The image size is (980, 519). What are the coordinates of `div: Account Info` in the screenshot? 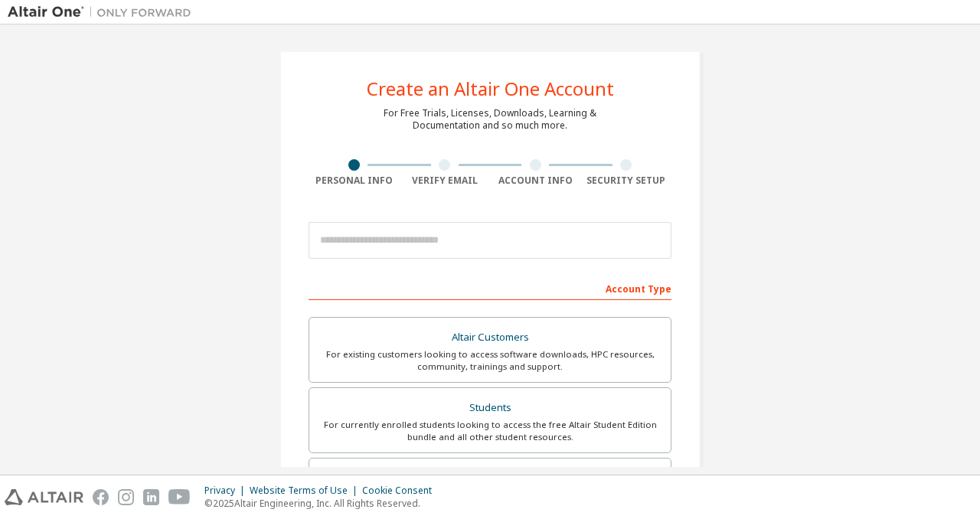 It's located at (535, 181).